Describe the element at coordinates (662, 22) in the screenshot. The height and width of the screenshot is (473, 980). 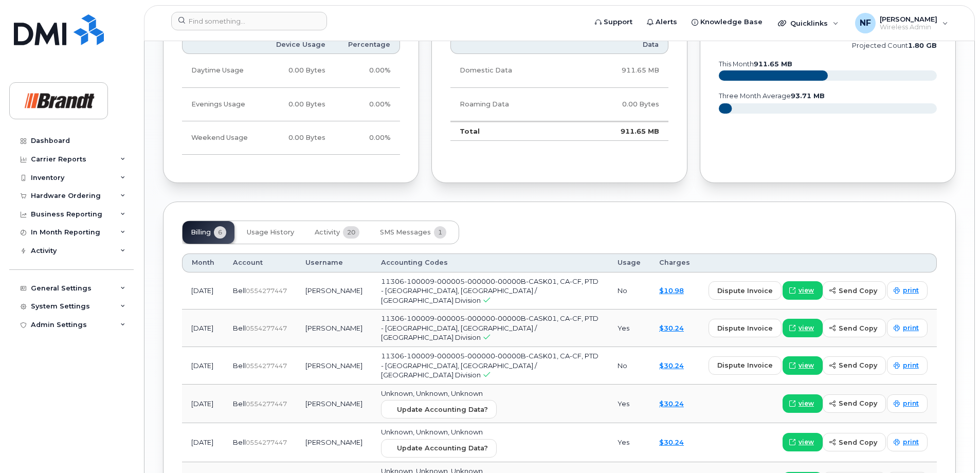
I see `a: Alerts` at that location.